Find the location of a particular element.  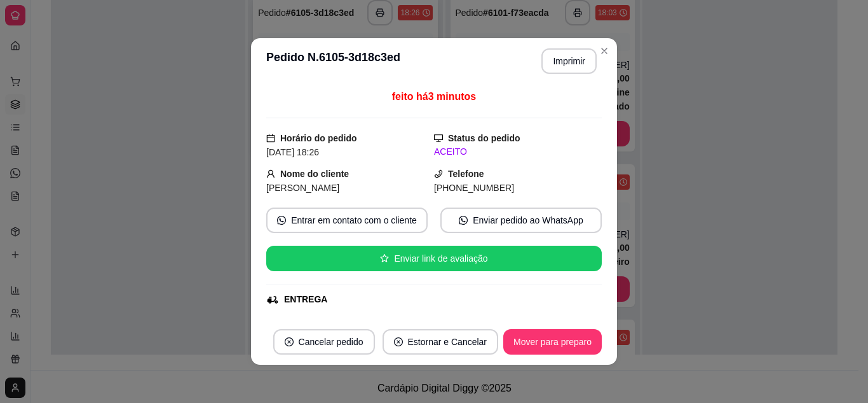

div: ENTREGA is located at coordinates (306, 299).